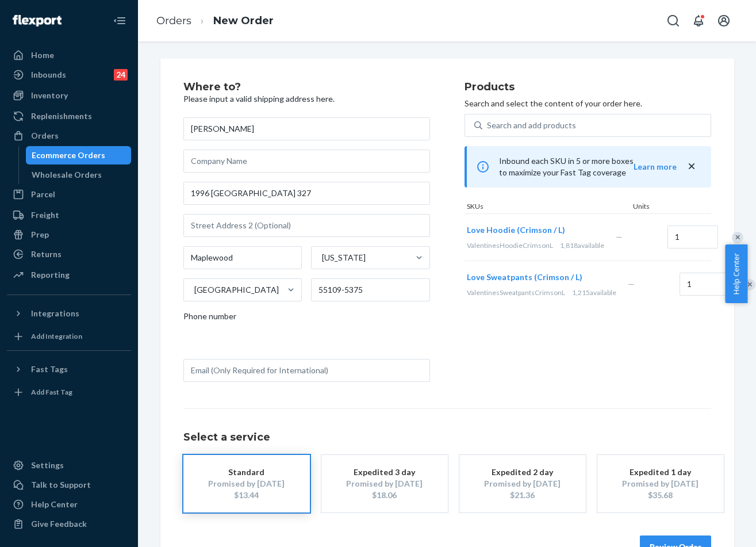 Image resolution: width=756 pixels, height=547 pixels. What do you see at coordinates (69, 194) in the screenshot?
I see `a: Parcel` at bounding box center [69, 194].